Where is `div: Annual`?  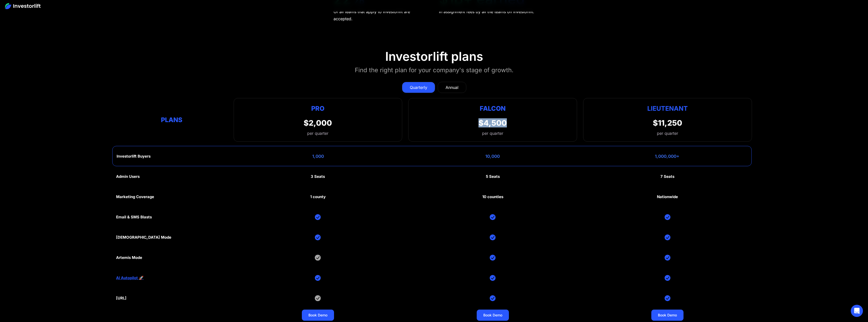 div: Annual is located at coordinates (452, 87).